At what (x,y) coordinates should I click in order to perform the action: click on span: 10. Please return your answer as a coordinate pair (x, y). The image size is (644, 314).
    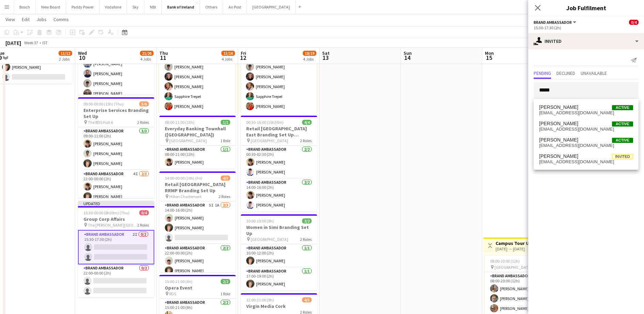
    Looking at the image, I should click on (82, 58).